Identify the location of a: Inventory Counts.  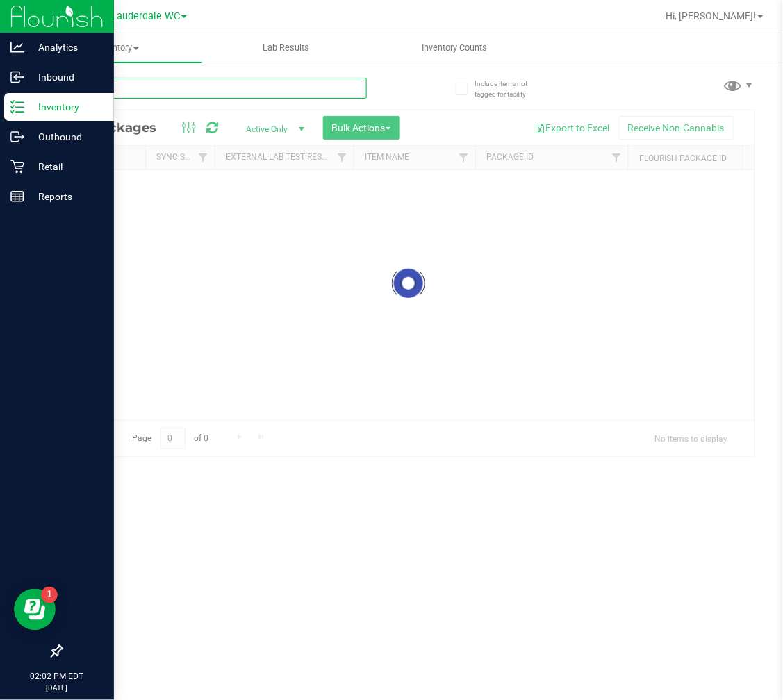
(456, 48).